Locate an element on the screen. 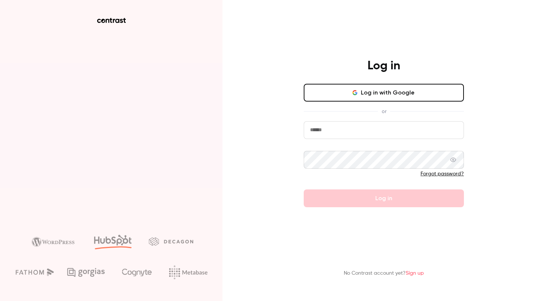 This screenshot has width=534, height=301. button: Log in with Google is located at coordinates (384, 93).